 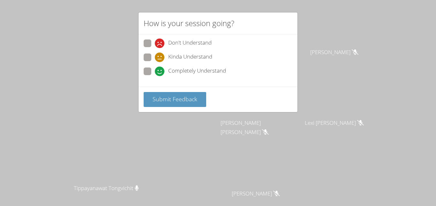 I want to click on span: Don't Understand, so click(x=190, y=43).